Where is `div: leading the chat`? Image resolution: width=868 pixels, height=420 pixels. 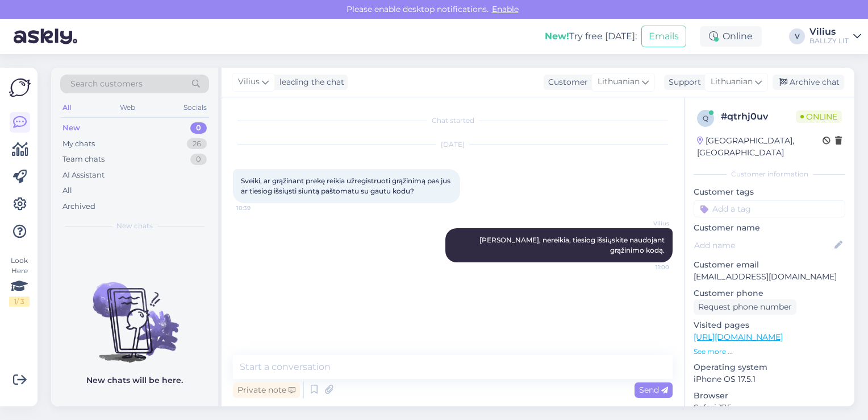 div: leading the chat is located at coordinates (310, 82).